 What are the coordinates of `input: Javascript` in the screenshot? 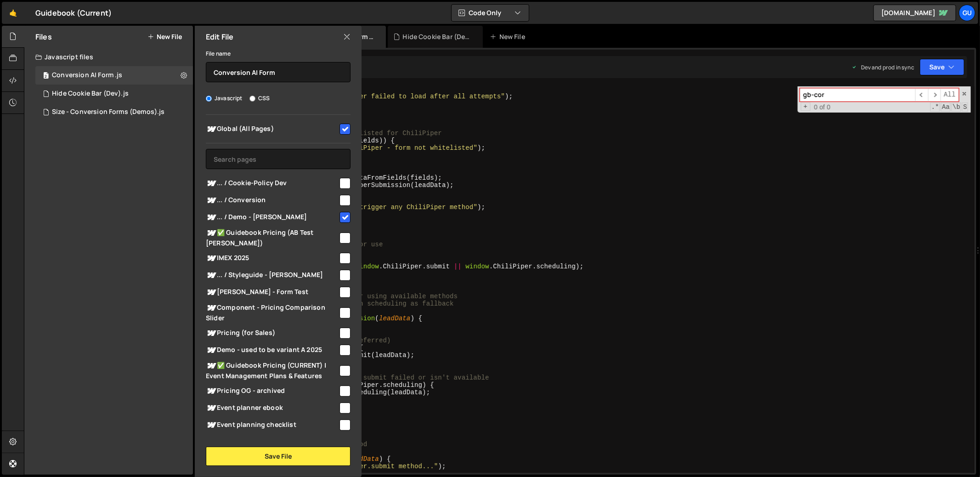 It's located at (208, 98).